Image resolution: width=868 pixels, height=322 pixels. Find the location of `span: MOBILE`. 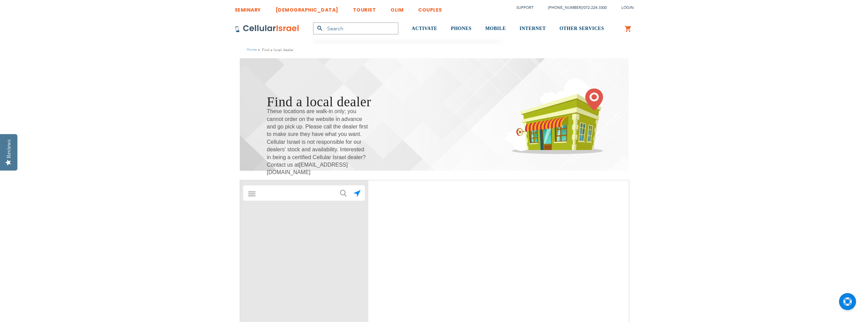

span: MOBILE is located at coordinates (496, 29).